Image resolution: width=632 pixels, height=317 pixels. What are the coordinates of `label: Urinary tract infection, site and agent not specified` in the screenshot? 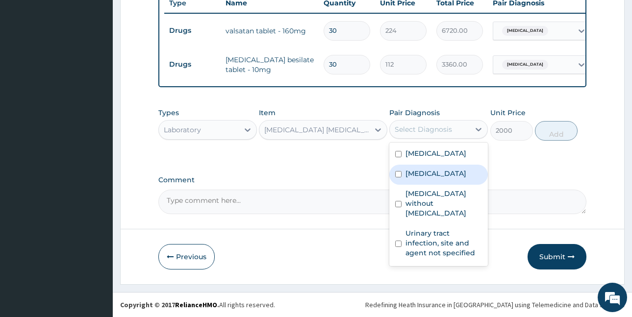 It's located at (444, 243).